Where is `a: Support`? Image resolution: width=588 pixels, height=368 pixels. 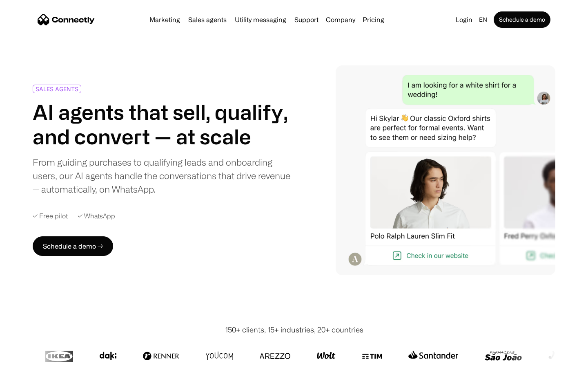
a: Support is located at coordinates (306, 19).